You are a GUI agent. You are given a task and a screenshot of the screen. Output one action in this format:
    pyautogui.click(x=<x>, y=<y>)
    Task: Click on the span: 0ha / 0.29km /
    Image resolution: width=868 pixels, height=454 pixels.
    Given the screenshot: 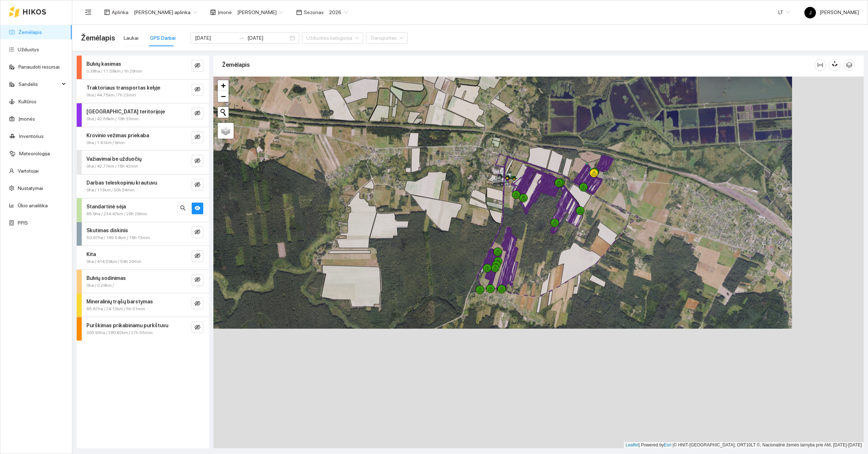 What is the action you would take?
    pyautogui.click(x=100, y=285)
    